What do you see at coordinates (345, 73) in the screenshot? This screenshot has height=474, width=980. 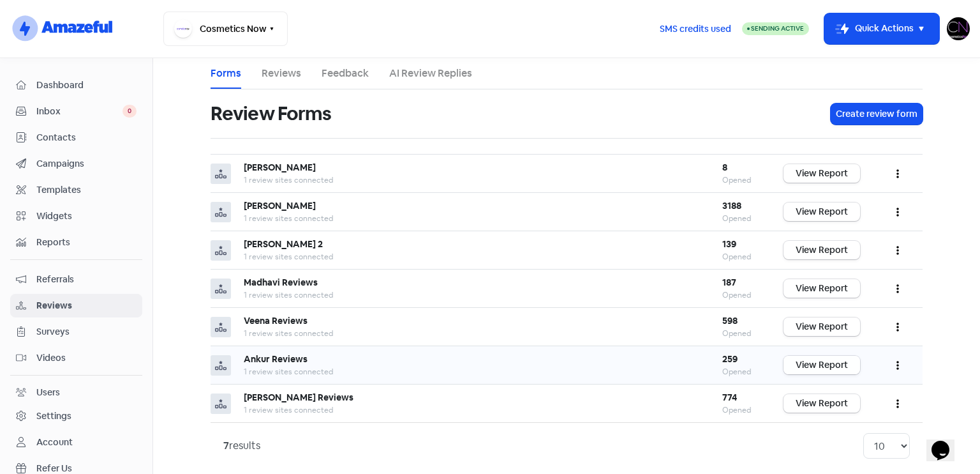 I see `a: Feedback` at bounding box center [345, 73].